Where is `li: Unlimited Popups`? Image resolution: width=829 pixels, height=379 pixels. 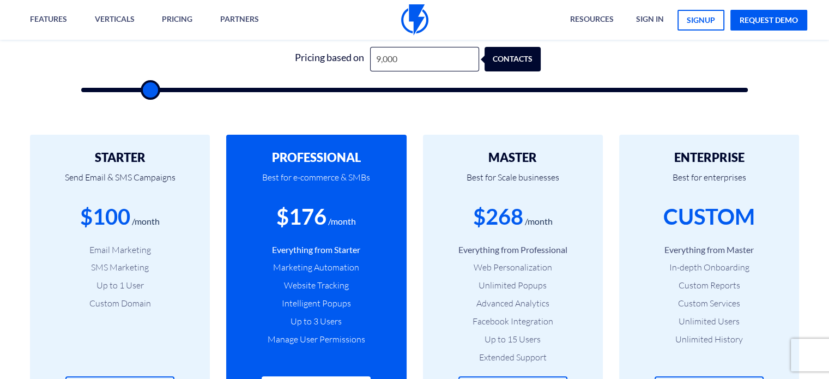 li: Unlimited Popups is located at coordinates (513, 285).